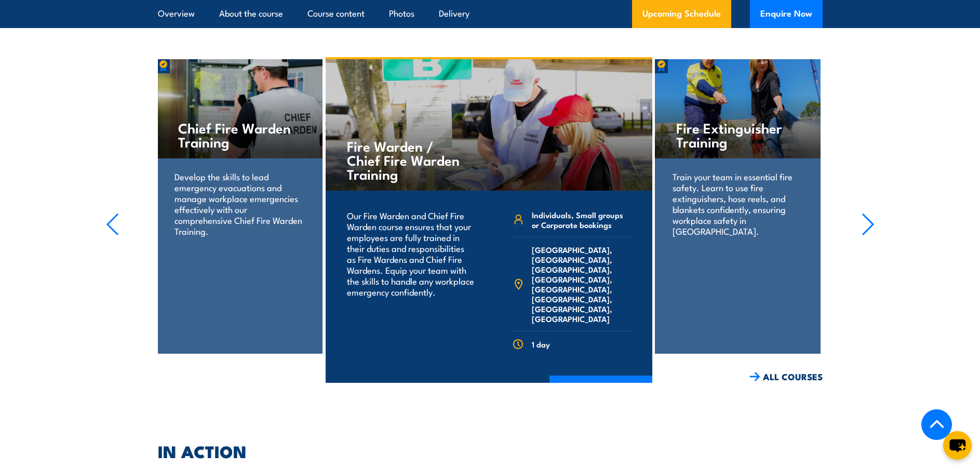  I want to click on h4: Fire Extinguisher Training, so click(738, 134).